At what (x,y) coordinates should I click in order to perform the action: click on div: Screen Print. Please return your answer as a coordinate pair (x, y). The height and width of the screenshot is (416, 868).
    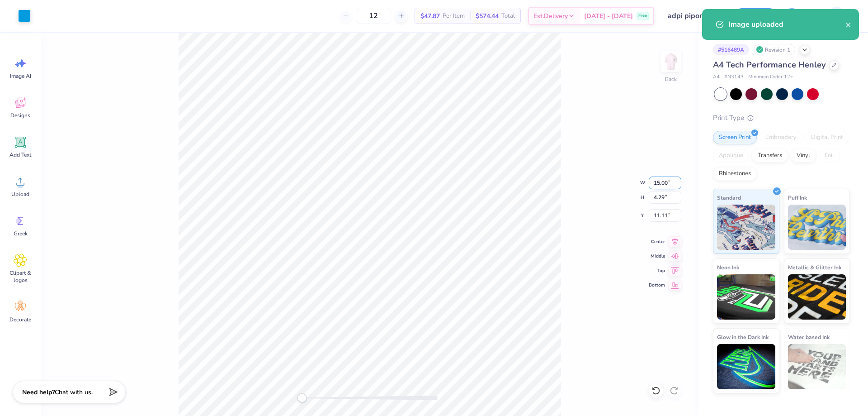
    Looking at the image, I should click on (735, 138).